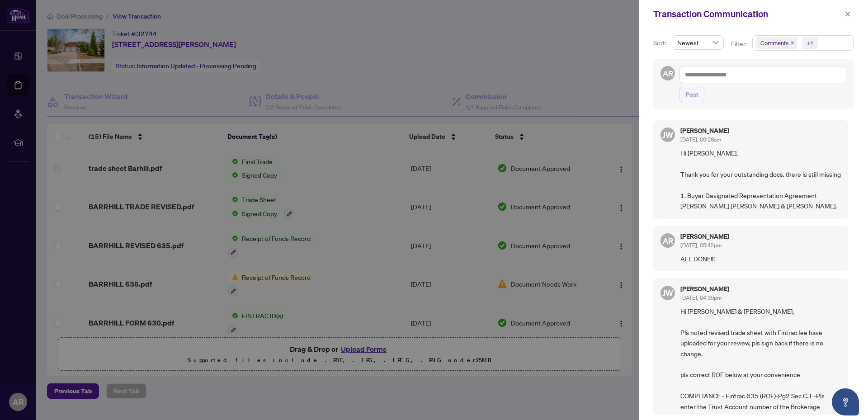  What do you see at coordinates (761, 259) in the screenshot?
I see `span: ALL DONE!!!` at bounding box center [761, 259].